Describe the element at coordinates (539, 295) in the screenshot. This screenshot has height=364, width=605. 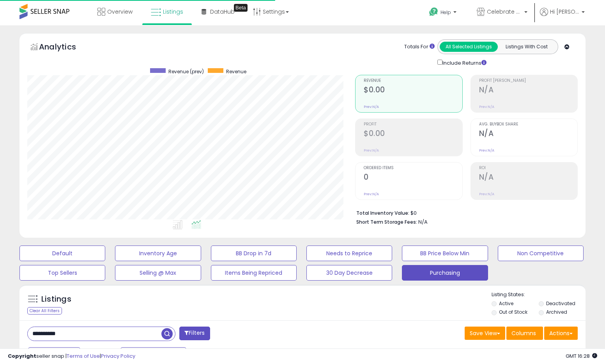
I see `p: Listing States:` at that location.